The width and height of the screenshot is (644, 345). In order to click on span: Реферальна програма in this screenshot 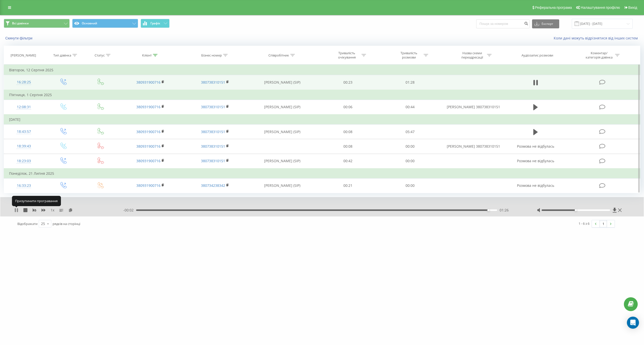, I will do `click(553, 8)`.